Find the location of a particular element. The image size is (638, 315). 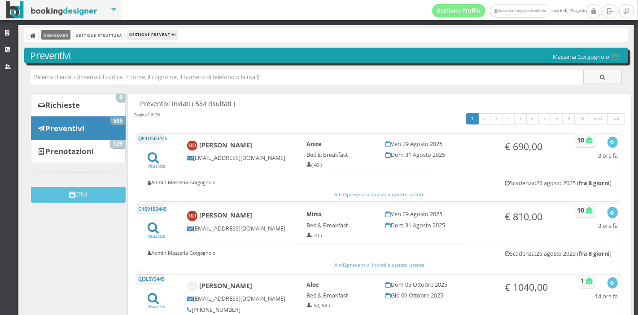

span: Preventivi inviati ( 584 risultati ) is located at coordinates (188, 103).